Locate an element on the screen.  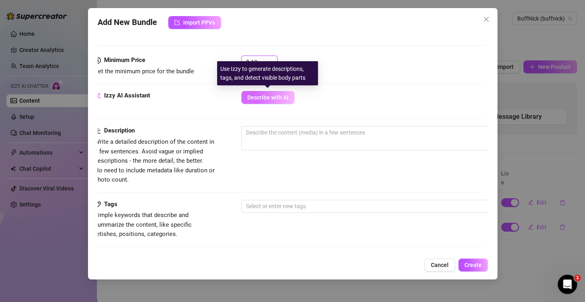
span: Create is located at coordinates (473, 265).